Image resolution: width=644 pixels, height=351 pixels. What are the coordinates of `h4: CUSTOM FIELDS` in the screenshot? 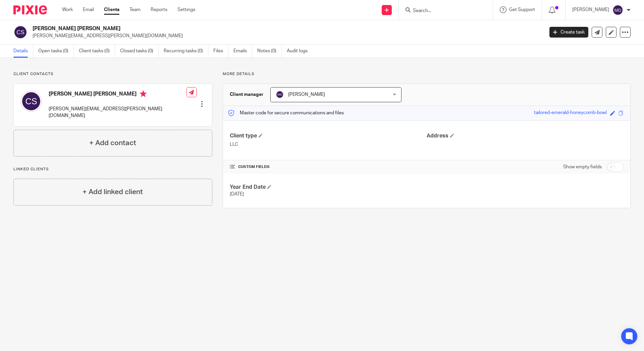 It's located at (328, 167).